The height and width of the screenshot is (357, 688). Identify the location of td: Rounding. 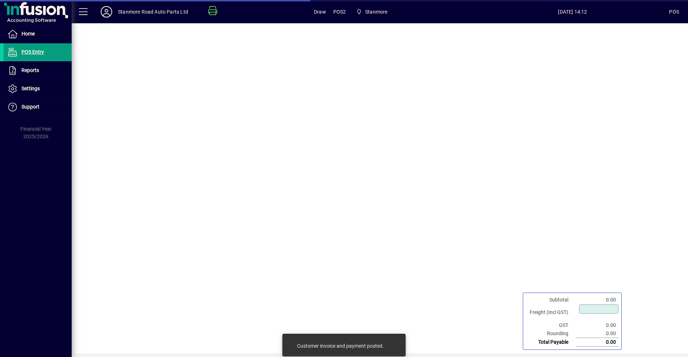
(551, 334).